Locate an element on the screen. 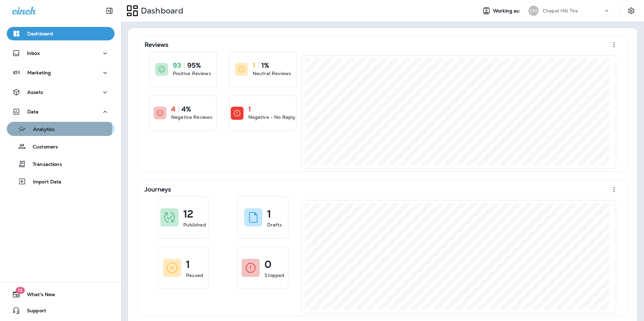  button: Dashboard is located at coordinates (60, 34).